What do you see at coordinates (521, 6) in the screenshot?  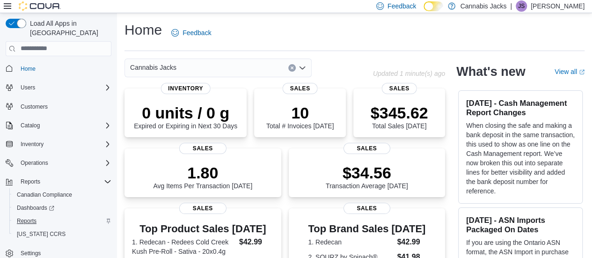 I see `span: JS` at bounding box center [521, 6].